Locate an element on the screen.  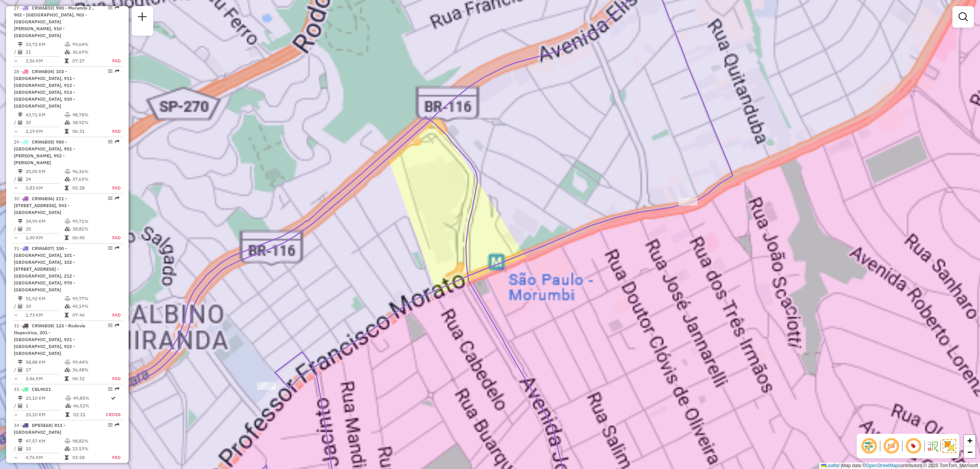
td: 1,73 KM is located at coordinates (45, 316).